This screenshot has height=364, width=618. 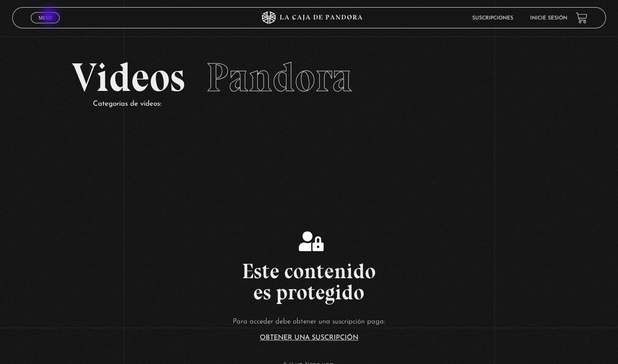 What do you see at coordinates (45, 26) in the screenshot?
I see `span: Cerrar` at bounding box center [45, 26].